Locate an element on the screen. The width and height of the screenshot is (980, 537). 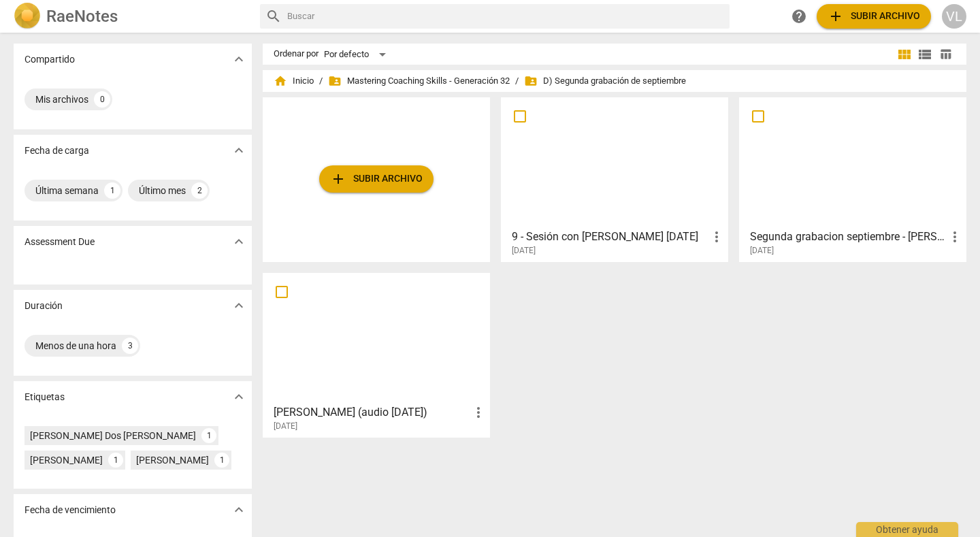
span: search is located at coordinates (274, 17).